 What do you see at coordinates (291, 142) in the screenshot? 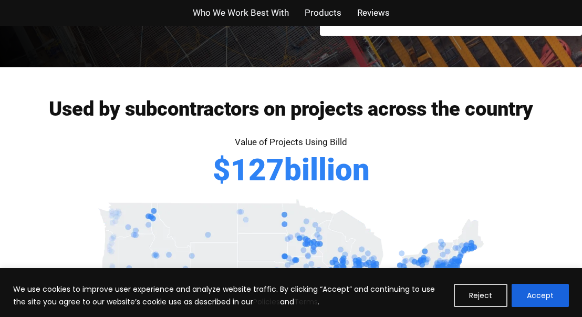
I see `span: Value of Projects Using Billd` at bounding box center [291, 142].